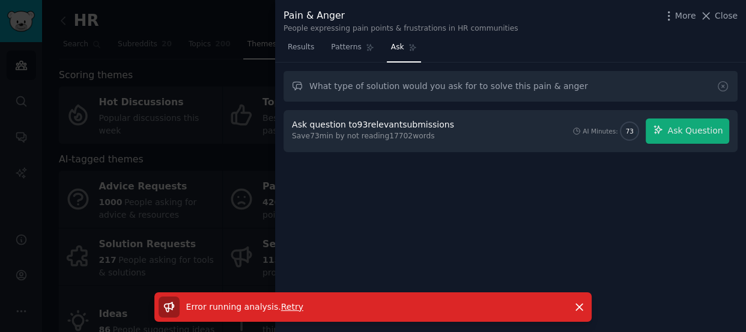 This screenshot has width=746, height=332. Describe the element at coordinates (234, 306) in the screenshot. I see `span: Error running analysis .` at that location.